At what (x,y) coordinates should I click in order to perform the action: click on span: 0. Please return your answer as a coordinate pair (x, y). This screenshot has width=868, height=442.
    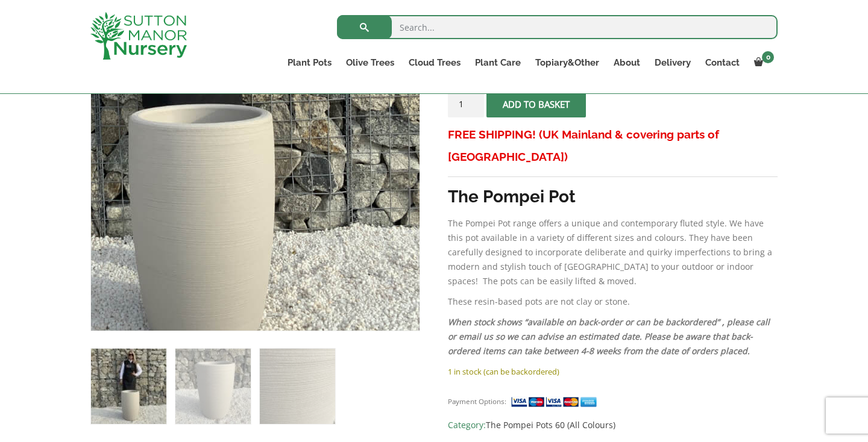
    Looking at the image, I should click on (768, 57).